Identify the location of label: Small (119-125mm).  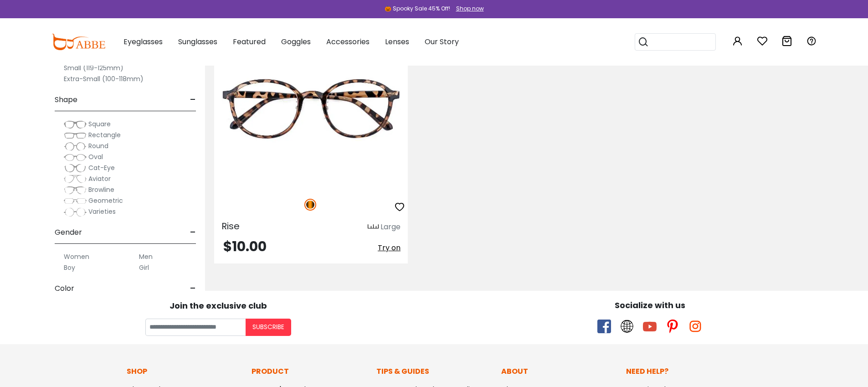
(94, 68).